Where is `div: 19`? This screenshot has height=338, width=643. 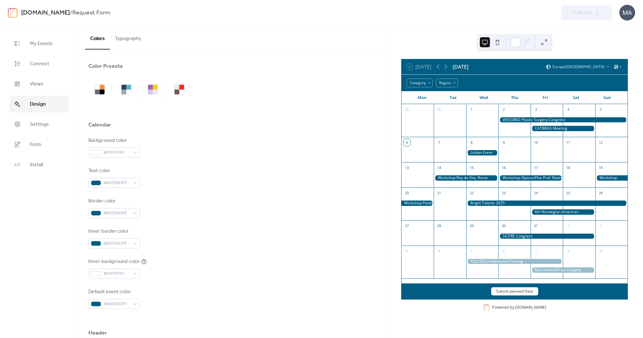 div: 19 is located at coordinates (601, 168).